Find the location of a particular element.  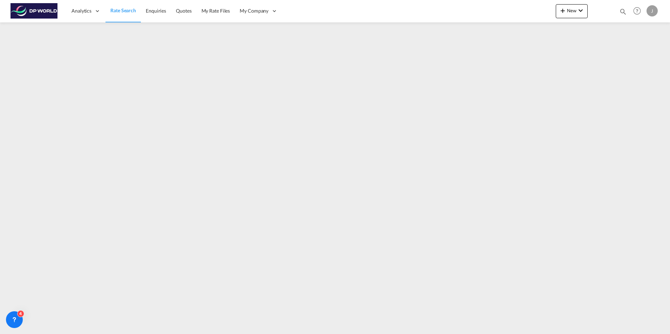

span: Rate Search is located at coordinates (123, 10).